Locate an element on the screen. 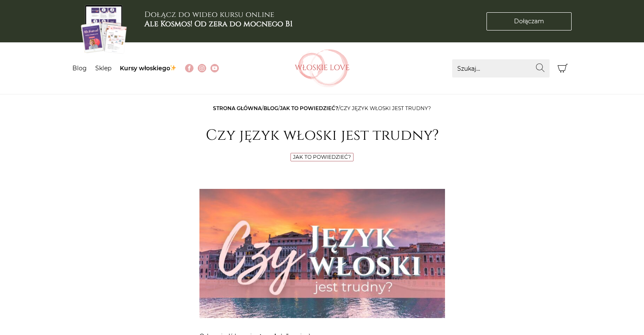  b: Ale Kosmos! Od zera do mocnego B1 is located at coordinates (218, 24).